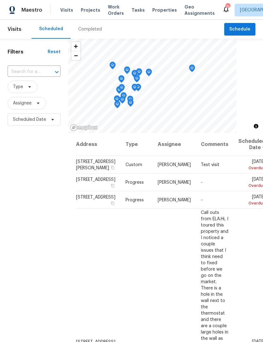 This screenshot has height=342, width=263. Describe the element at coordinates (25, 72) in the screenshot. I see `input: Search for an address...` at that location.